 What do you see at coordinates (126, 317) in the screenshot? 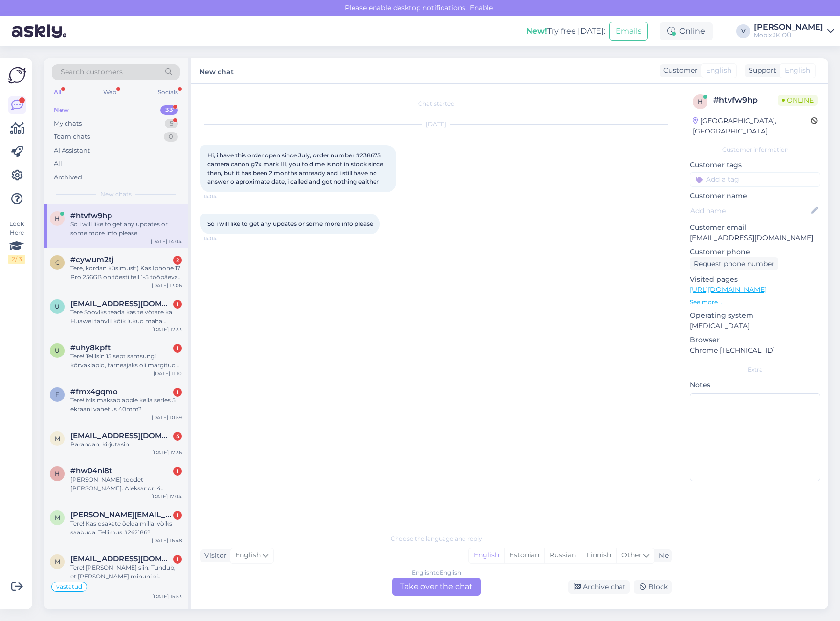
I see `div: Tere Sooviks teada kas te võtate ka Huawei tahvlil kõik lukud maha. Ostsin tahvli mis on täieliku...` at bounding box center [126, 317].